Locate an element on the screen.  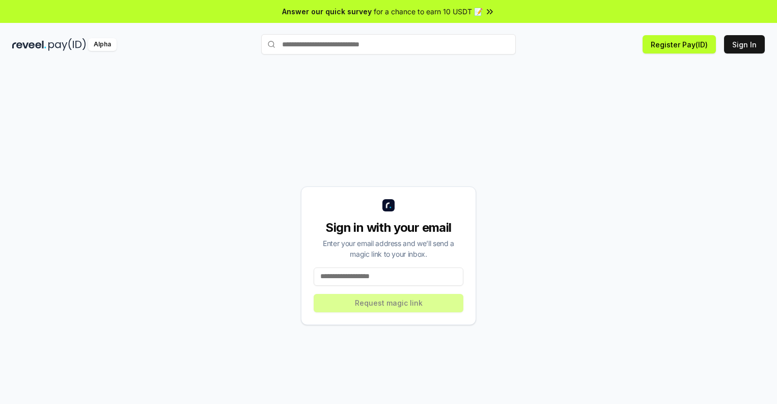
div: Enter your email address and we’ll send a magic link to your inbox. is located at coordinates (389, 249).